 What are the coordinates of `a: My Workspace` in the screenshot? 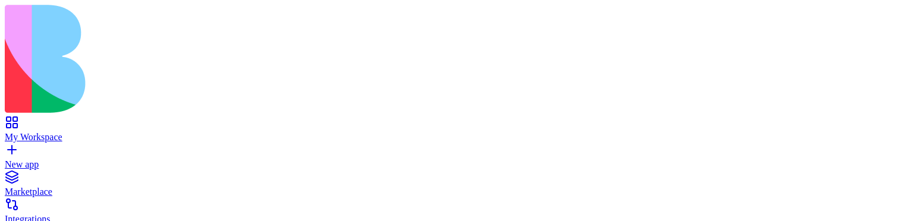 It's located at (449, 132).